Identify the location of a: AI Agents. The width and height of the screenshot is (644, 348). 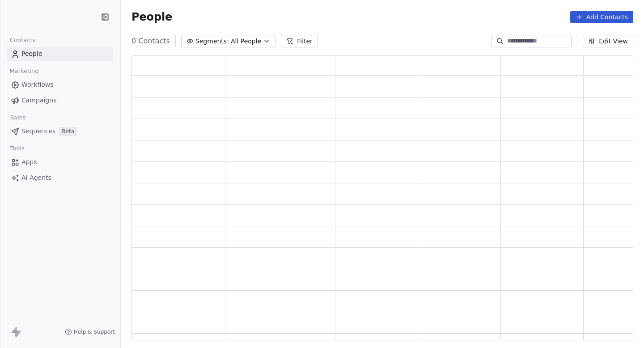
(60, 178).